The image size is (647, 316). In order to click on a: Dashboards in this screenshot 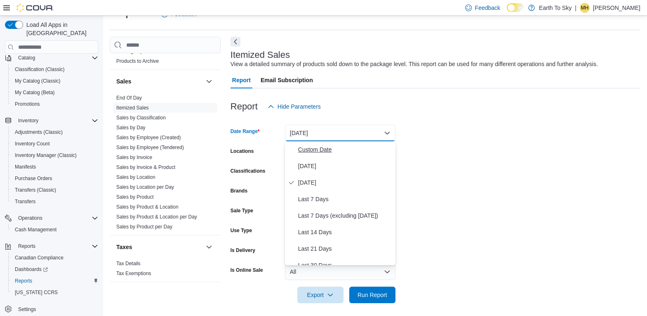, I will do `click(31, 269)`.